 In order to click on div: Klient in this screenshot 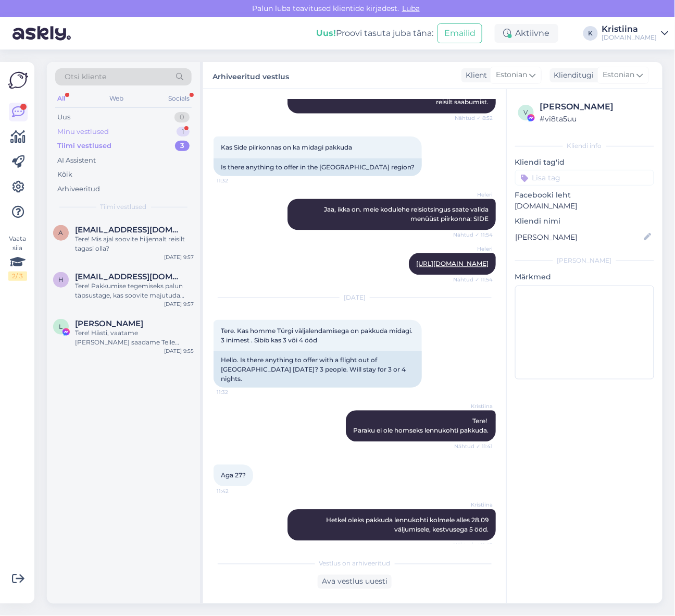, I will do `click(474, 75)`.